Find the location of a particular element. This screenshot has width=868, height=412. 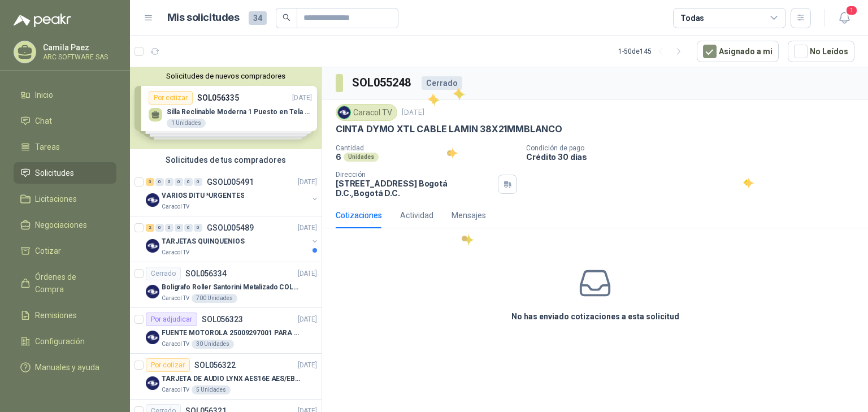

span: Chat is located at coordinates (43, 121).